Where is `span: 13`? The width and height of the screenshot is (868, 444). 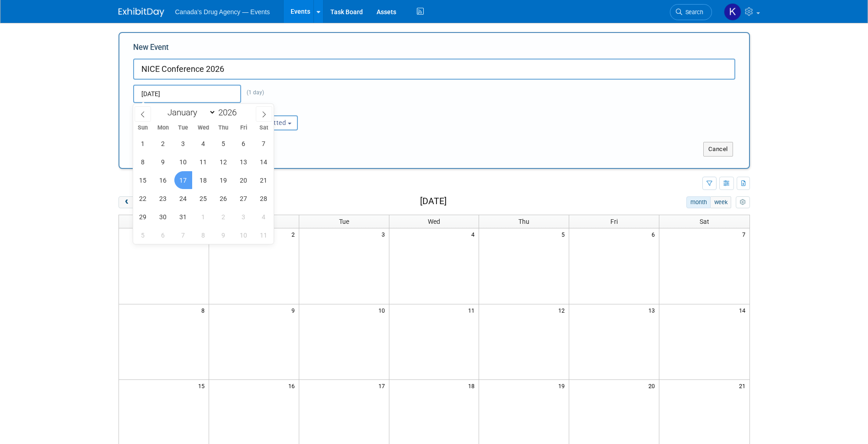 span: 13 is located at coordinates (653, 310).